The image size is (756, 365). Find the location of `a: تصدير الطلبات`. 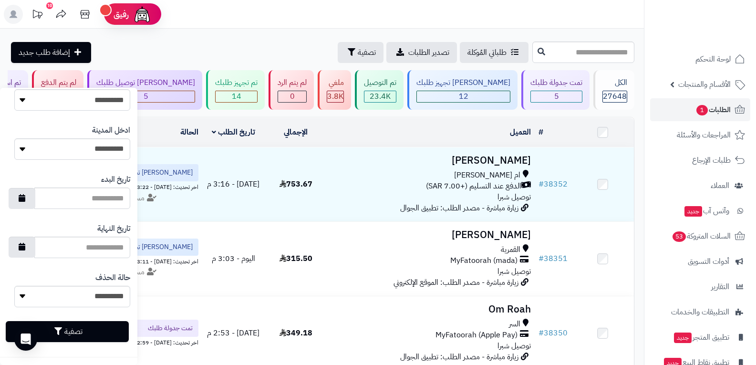

a: تصدير الطلبات is located at coordinates (422, 52).